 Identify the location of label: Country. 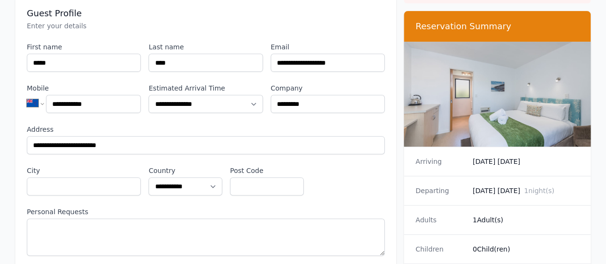
(185, 170).